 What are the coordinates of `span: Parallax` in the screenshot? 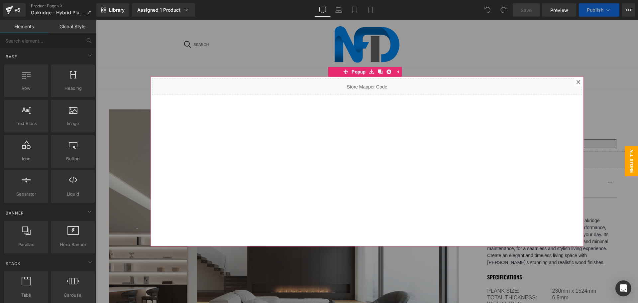 It's located at (26, 244).